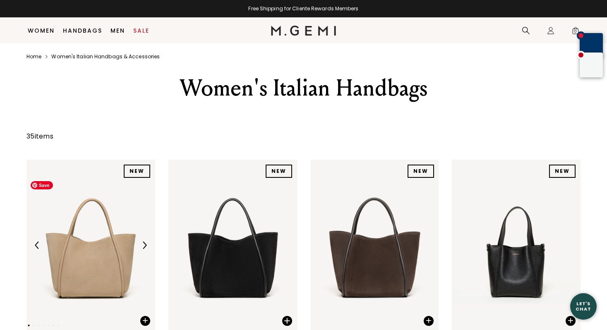 Image resolution: width=607 pixels, height=330 pixels. What do you see at coordinates (42, 185) in the screenshot?
I see `span: Save` at bounding box center [42, 185].